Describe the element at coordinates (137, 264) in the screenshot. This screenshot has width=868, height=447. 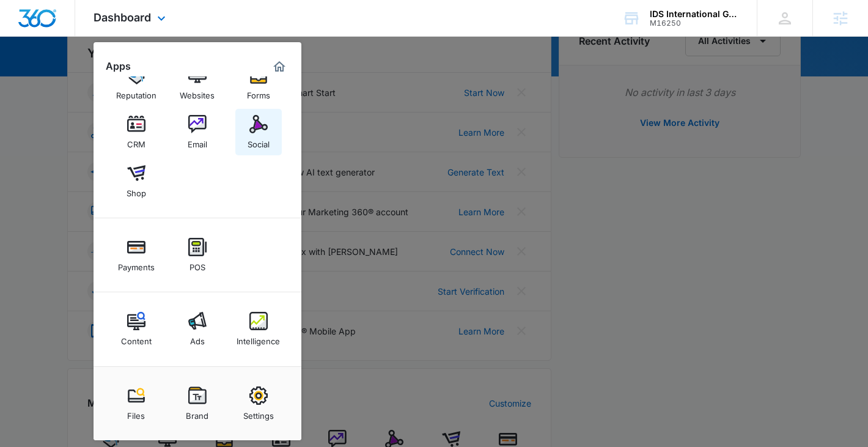
I see `div: Payments` at that location.